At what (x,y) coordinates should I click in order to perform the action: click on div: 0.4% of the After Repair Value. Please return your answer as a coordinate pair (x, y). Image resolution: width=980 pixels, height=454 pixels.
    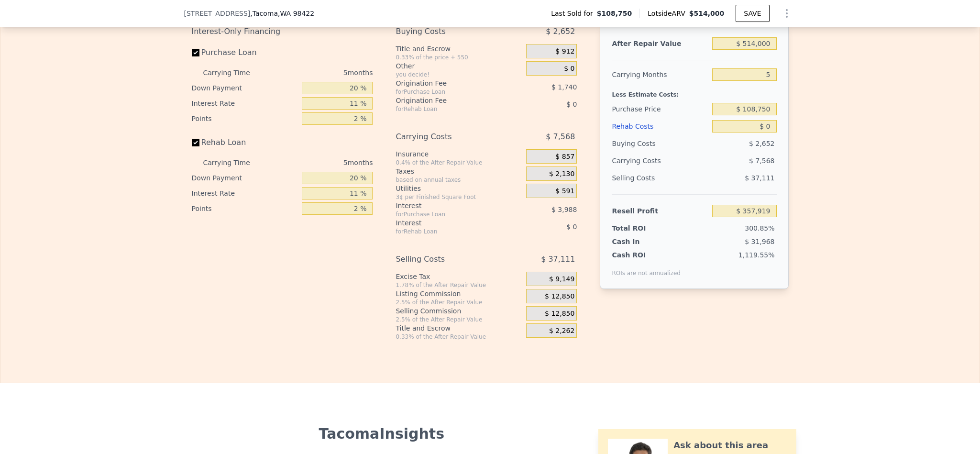
    Looking at the image, I should click on (459, 162).